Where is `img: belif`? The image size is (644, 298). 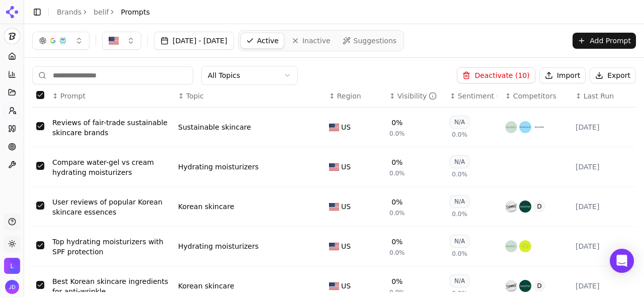 img: belif is located at coordinates (12, 36).